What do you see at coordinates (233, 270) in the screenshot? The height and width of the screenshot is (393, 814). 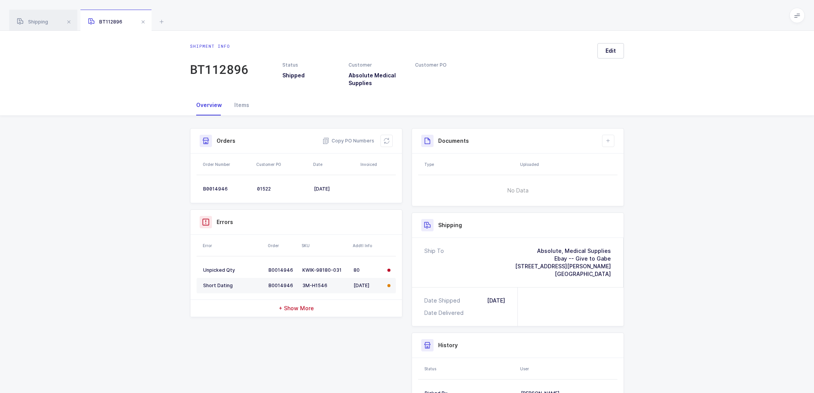 I see `div: Unpicked Qty` at bounding box center [233, 270].